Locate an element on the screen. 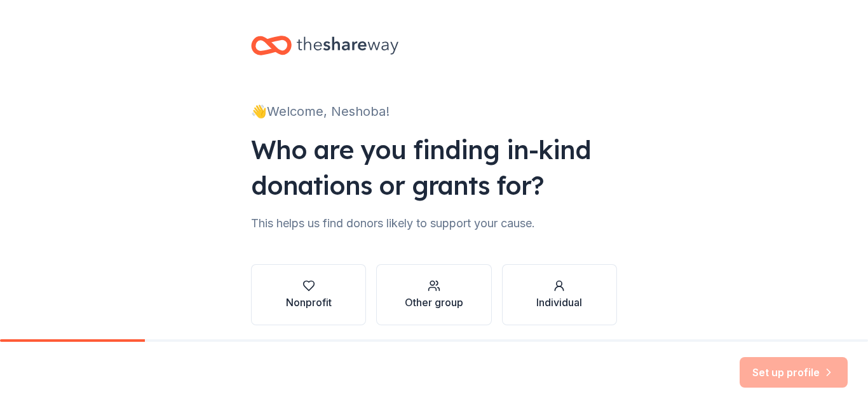  button: Other group is located at coordinates (434, 295).